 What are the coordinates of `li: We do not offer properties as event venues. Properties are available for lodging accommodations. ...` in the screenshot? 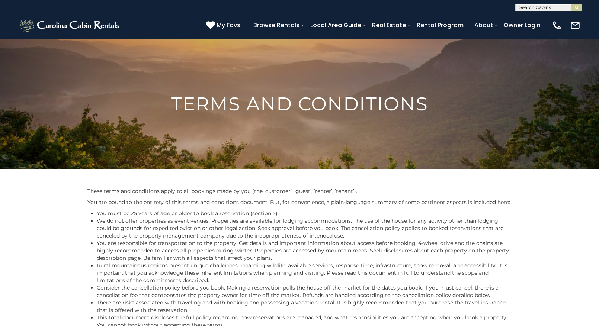 It's located at (304, 228).